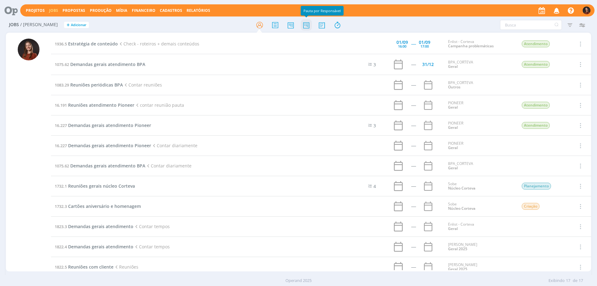 The width and height of the screenshot is (597, 286). Describe the element at coordinates (402, 46) in the screenshot. I see `div: 16:00` at that location.